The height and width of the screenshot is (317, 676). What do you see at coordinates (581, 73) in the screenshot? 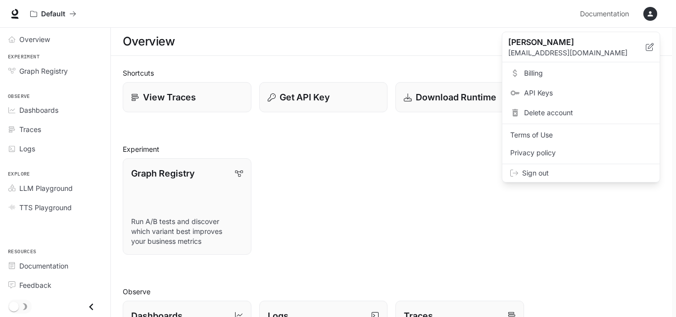
I see `a: Billing` at bounding box center [581, 73].